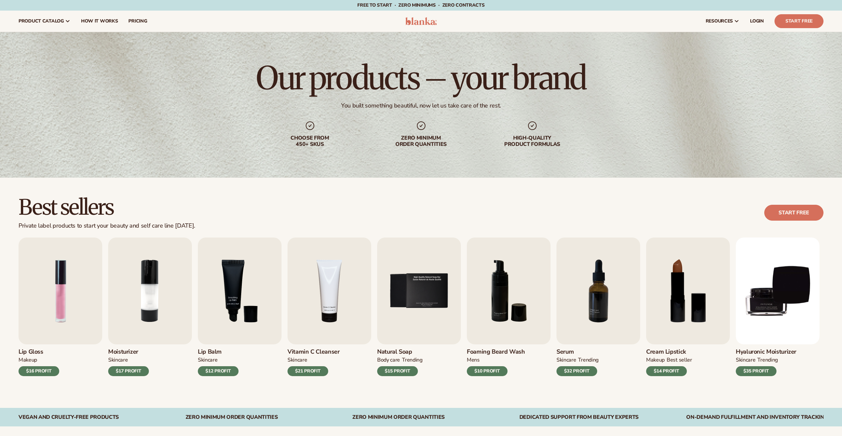 This screenshot has height=436, width=842. What do you see at coordinates (99, 417) in the screenshot?
I see `div: Vegan and Cruelty-Free Products` at bounding box center [99, 417].